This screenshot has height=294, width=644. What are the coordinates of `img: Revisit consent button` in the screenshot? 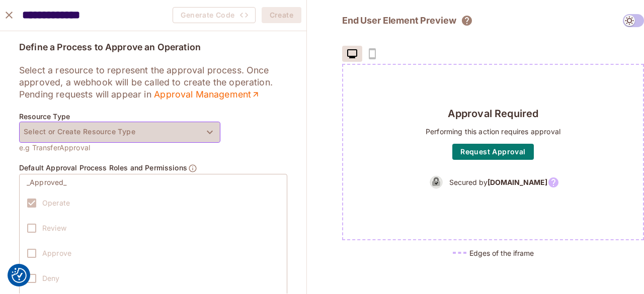 It's located at (19, 276).